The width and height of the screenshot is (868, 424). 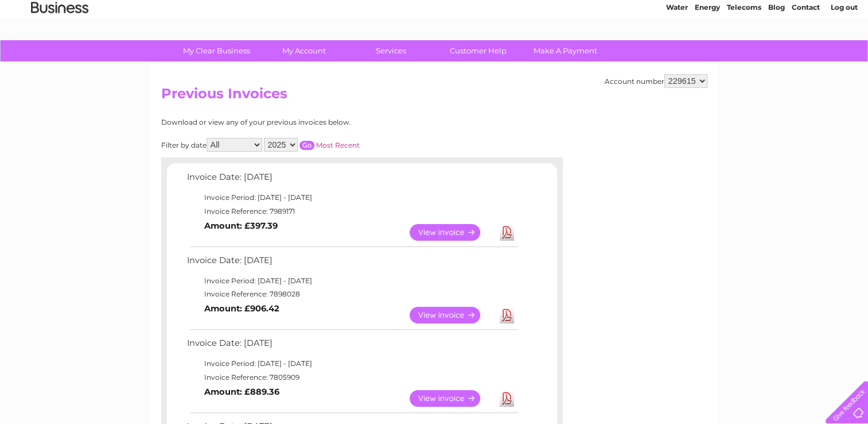 What do you see at coordinates (692, 13) in the screenshot?
I see `a: 0333 014 3131` at bounding box center [692, 13].